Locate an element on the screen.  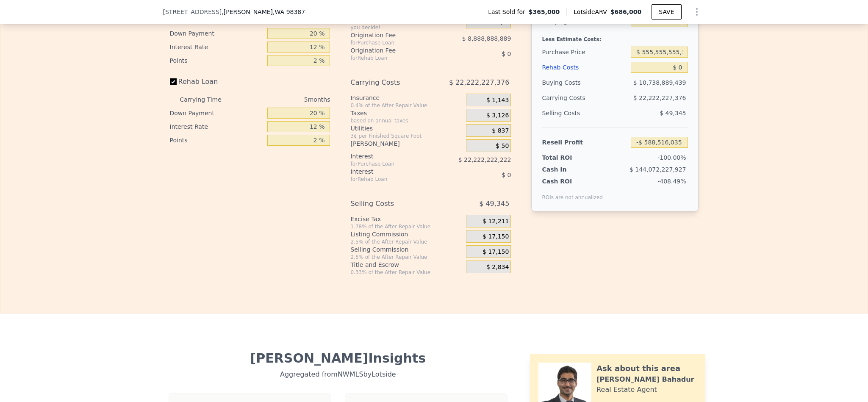
div: 3¢ per Finished Square Foot is located at coordinates (406, 136).